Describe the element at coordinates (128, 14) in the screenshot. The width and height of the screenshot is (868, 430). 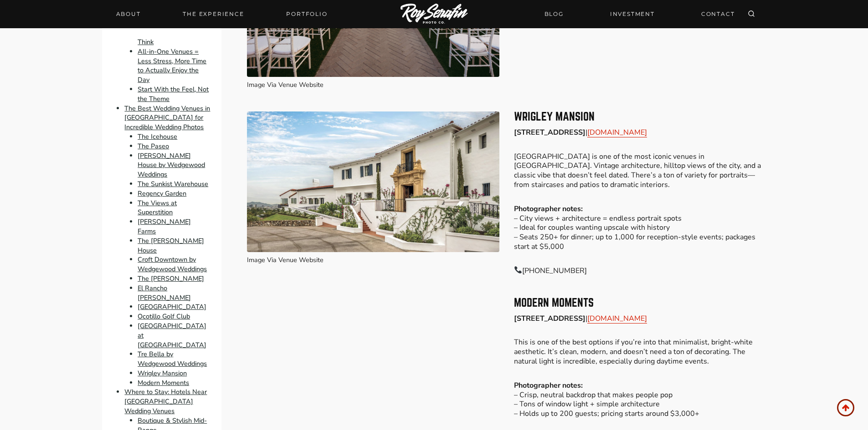
I see `a: About` at that location.